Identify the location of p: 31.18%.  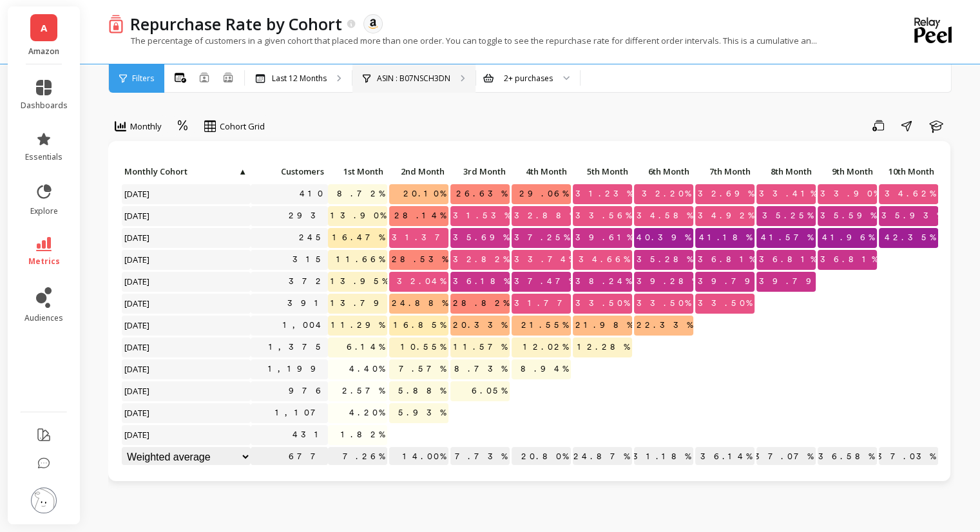
(663, 456).